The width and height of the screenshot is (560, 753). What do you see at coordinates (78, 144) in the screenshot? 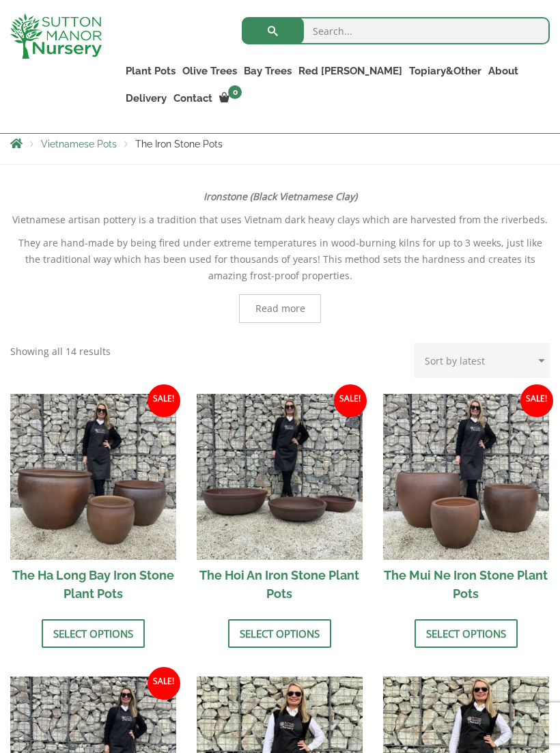
I see `a: Vietnamese Pots` at bounding box center [78, 144].